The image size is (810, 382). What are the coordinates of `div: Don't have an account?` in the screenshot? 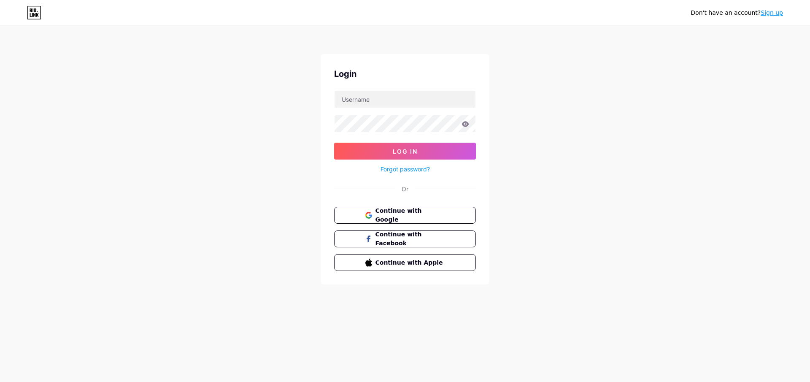 It's located at (736, 13).